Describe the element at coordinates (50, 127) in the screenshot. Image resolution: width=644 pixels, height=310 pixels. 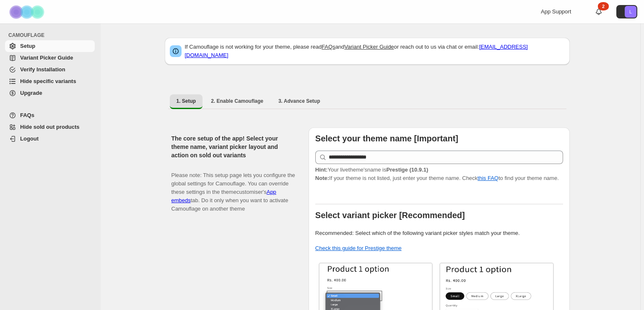
I see `a: Hide sold out products` at that location.